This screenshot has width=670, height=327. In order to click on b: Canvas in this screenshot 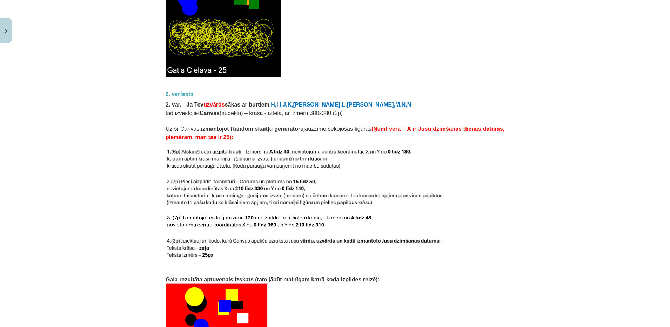, I will do `click(209, 113)`.